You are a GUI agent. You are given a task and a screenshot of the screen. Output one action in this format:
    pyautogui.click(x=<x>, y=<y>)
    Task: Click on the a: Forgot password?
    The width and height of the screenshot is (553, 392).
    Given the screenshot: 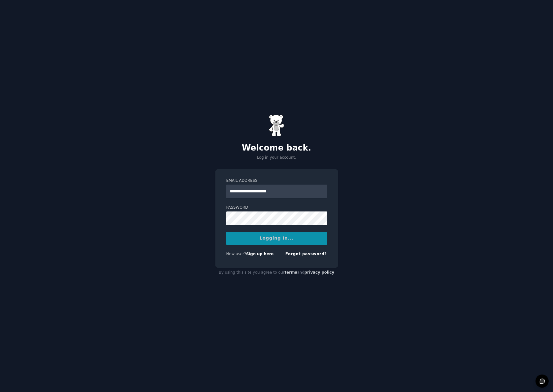 What is the action you would take?
    pyautogui.click(x=306, y=254)
    